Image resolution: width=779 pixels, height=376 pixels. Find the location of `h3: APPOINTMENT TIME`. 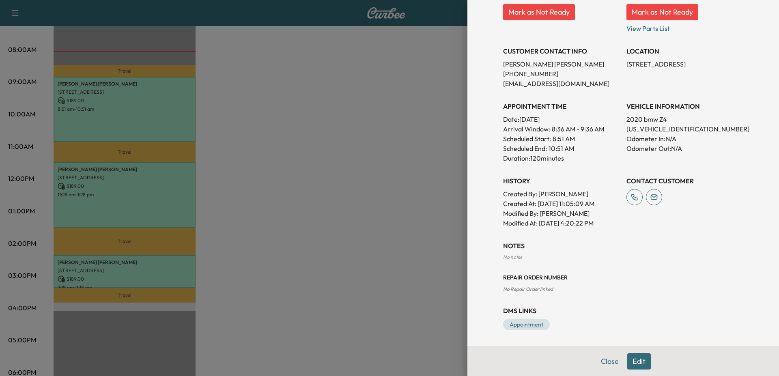

h3: APPOINTMENT TIME is located at coordinates (562, 106).